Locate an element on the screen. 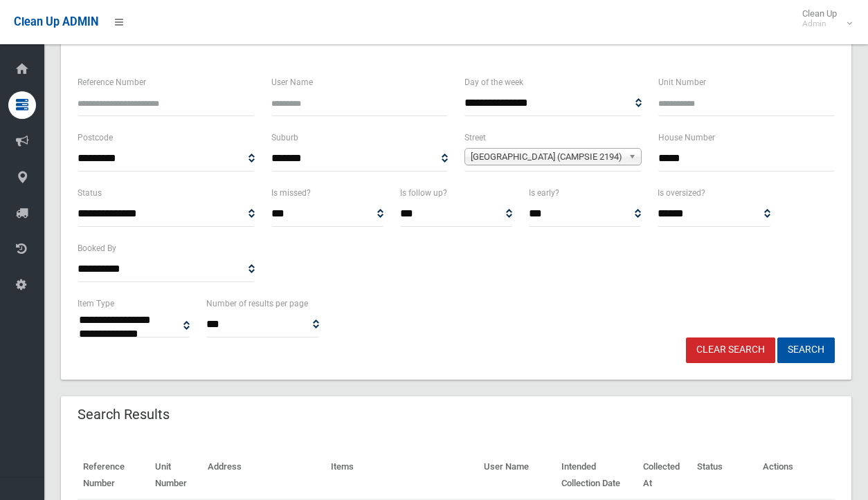 This screenshot has height=500, width=868. button: Search is located at coordinates (806, 350).